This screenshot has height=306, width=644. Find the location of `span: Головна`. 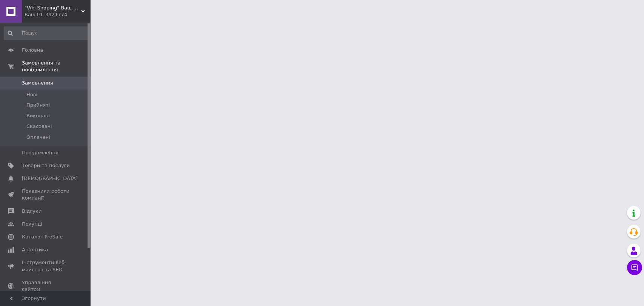

span: Головна is located at coordinates (32, 50).